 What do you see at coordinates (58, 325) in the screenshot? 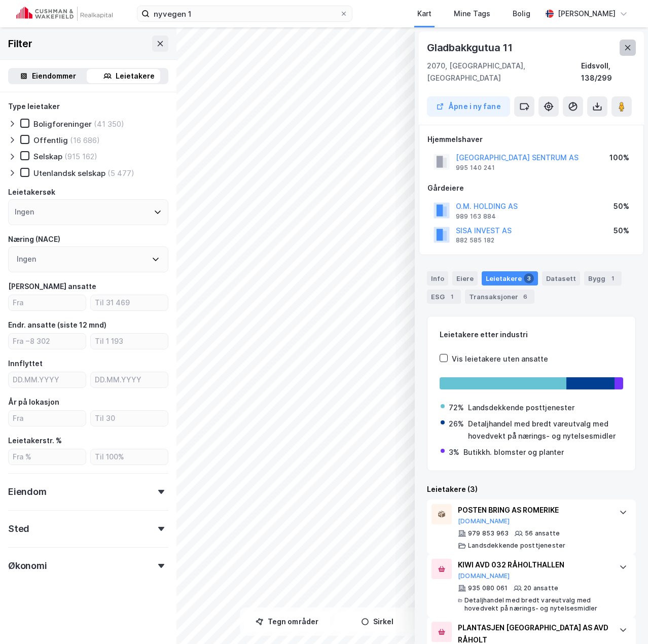
I see `div: Endr. ansatte (siste 12 mnd)` at bounding box center [58, 325].